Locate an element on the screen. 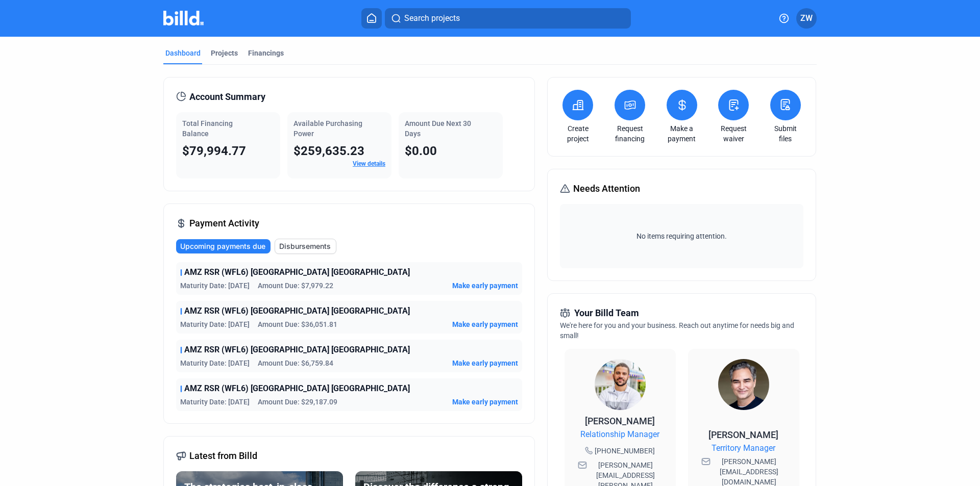  span: Amount Due: $7,979.22 is located at coordinates (296, 286).